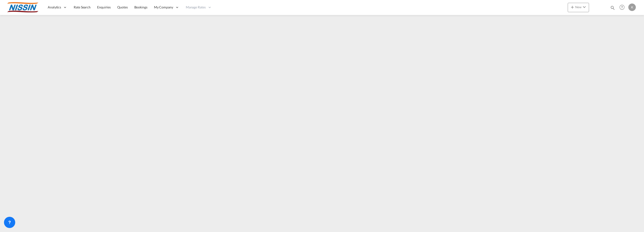 The image size is (644, 232). I want to click on span: Quotes, so click(123, 7).